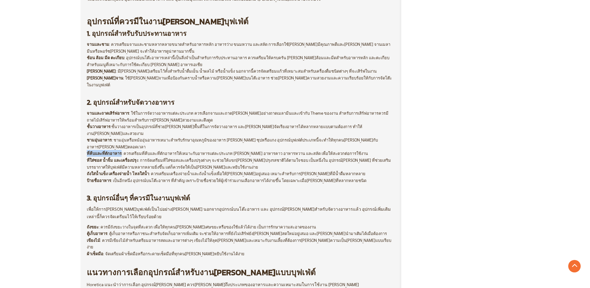 Image resolution: width=590 pixels, height=288 pixels. I want to click on strong: ชั้นวางอาหาร, so click(99, 126).